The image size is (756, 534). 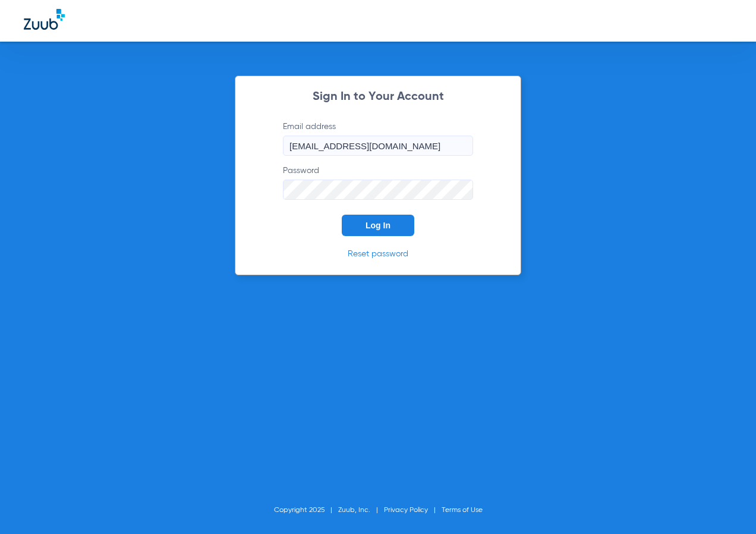 I want to click on label: Email address, so click(x=378, y=138).